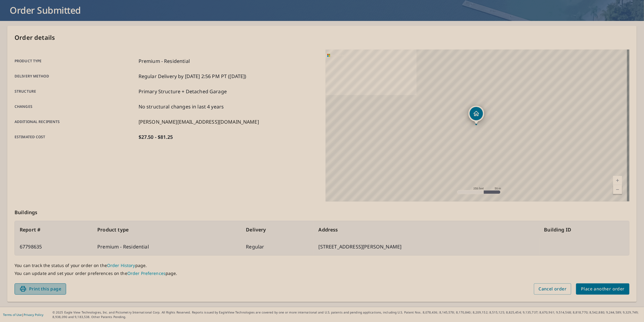 The height and width of the screenshot is (322, 644). What do you see at coordinates (156, 136) in the screenshot?
I see `p: $27.50 - $81.25` at bounding box center [156, 136].